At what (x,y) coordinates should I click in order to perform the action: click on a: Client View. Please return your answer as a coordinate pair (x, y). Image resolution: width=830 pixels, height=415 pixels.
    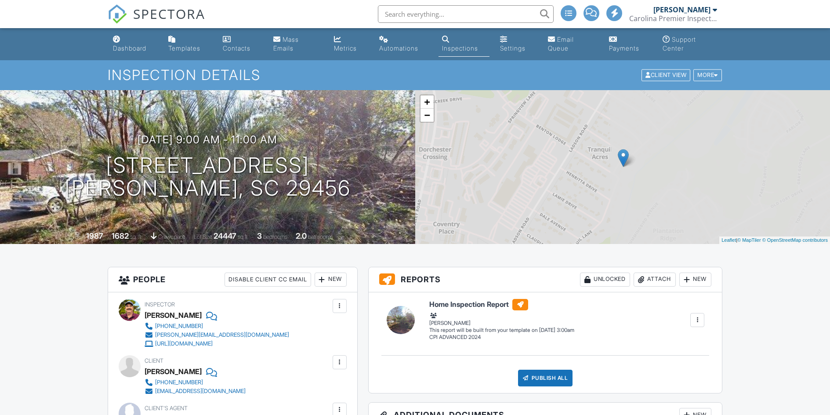
    Looking at the image, I should click on (667, 74).